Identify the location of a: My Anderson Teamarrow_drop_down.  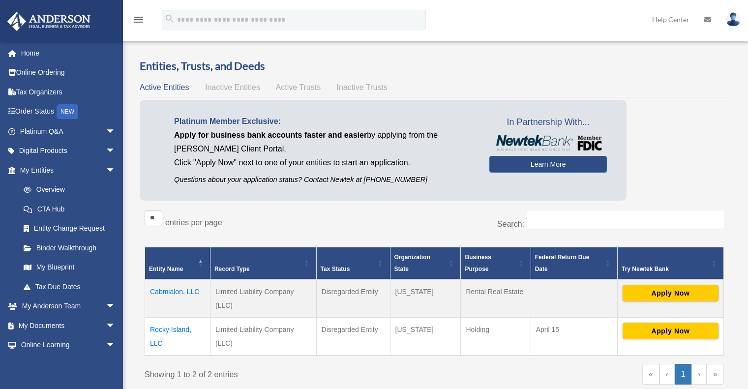
(68, 306).